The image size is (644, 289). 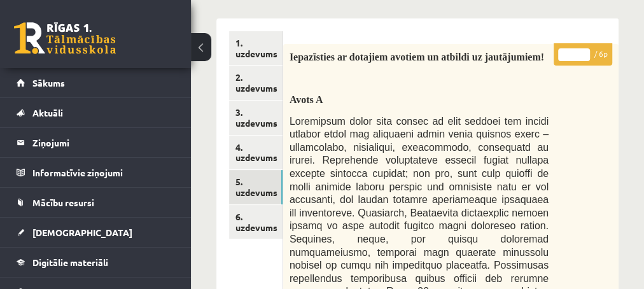 I want to click on a: Rīgas 1. Tālmācības vidusskola, so click(x=65, y=39).